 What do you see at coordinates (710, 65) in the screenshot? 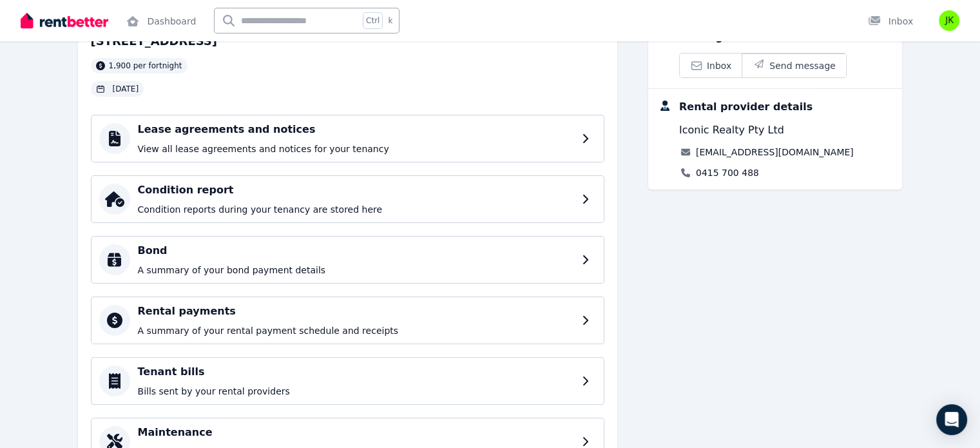
I see `a: Inbox` at bounding box center [710, 65].